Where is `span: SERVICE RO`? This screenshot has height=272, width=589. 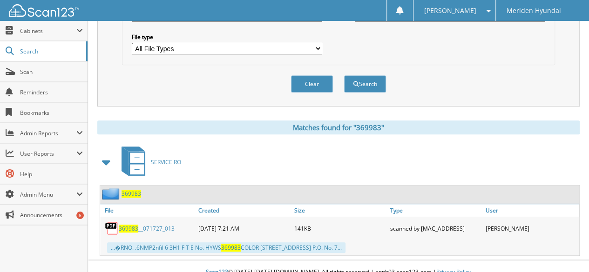 span: SERVICE RO is located at coordinates (166, 162).